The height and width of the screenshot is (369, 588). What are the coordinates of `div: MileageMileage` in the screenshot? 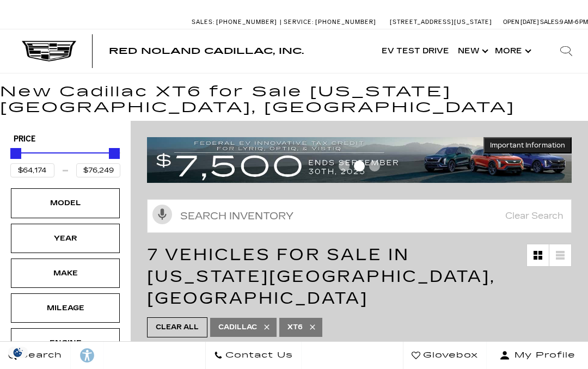 It's located at (66, 309).